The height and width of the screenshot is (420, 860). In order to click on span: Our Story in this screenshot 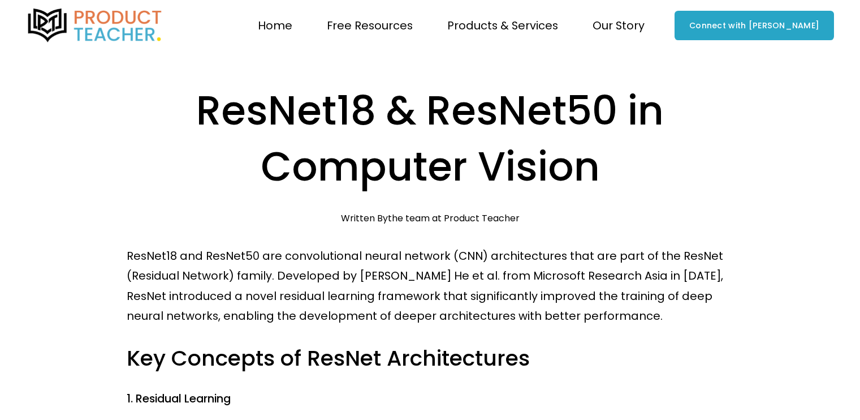, I will do `click(619, 25)`.